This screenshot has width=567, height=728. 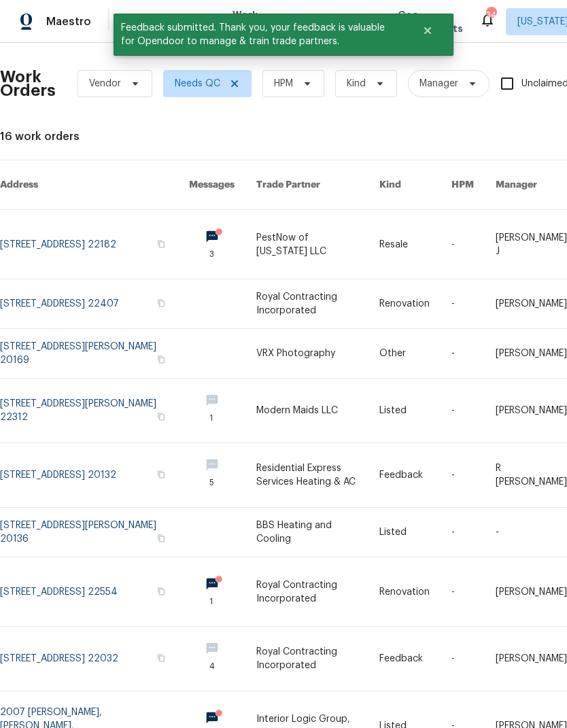 What do you see at coordinates (404, 245) in the screenshot?
I see `td: Resale` at bounding box center [404, 245].